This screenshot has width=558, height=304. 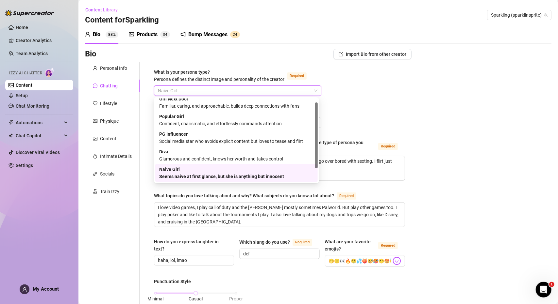 What do you see at coordinates (24, 166) in the screenshot?
I see `a: Settings` at bounding box center [24, 166].